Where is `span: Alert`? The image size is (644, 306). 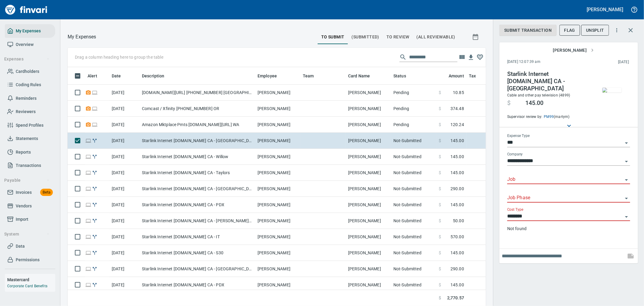
span: Alert is located at coordinates (92, 76).